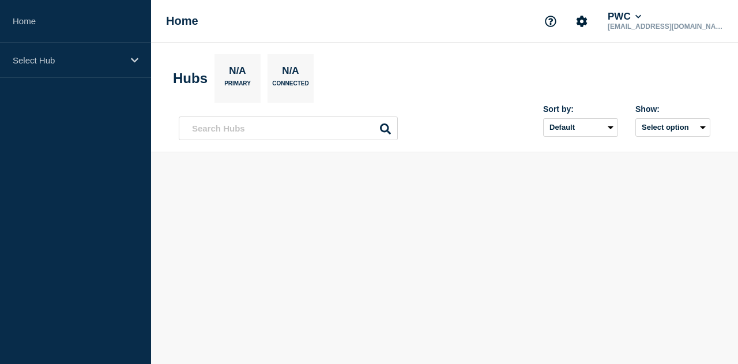 This screenshot has width=738, height=364. What do you see at coordinates (550, 21) in the screenshot?
I see `button: Support` at bounding box center [550, 21].